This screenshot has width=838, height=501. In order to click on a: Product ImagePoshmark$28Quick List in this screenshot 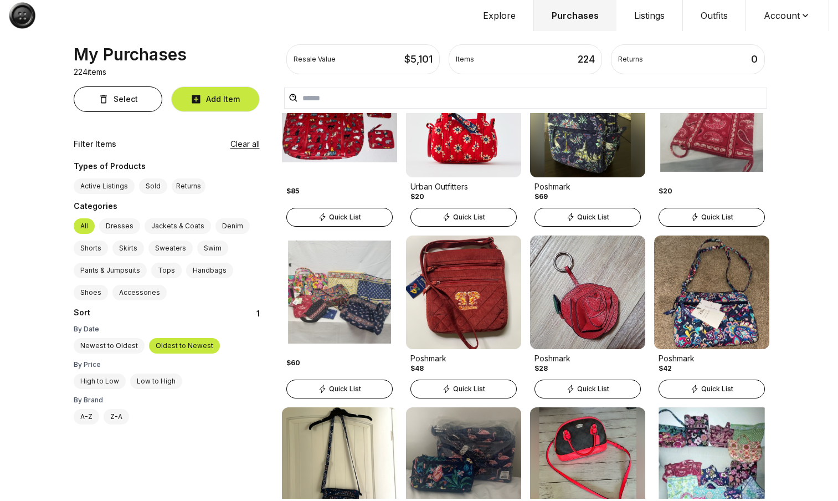, I will do `click(588, 317)`.